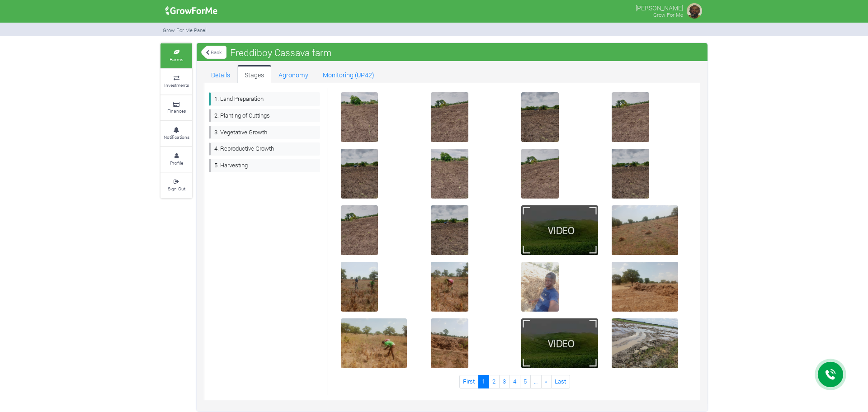  What do you see at coordinates (176, 108) in the screenshot?
I see `a: Finances` at bounding box center [176, 108].